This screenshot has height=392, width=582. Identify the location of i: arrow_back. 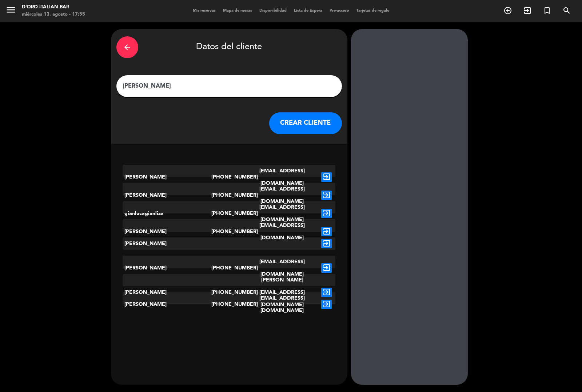
(127, 47).